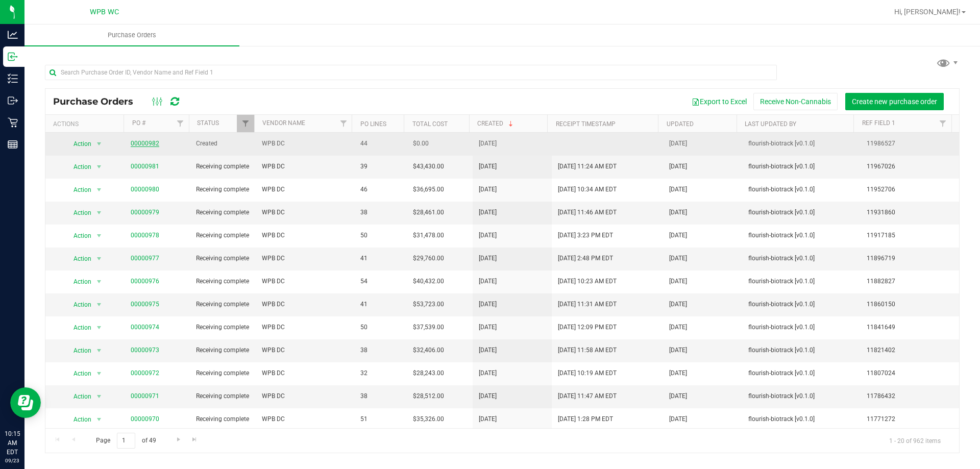  Describe the element at coordinates (428, 327) in the screenshot. I see `span: $37,539.00` at that location.